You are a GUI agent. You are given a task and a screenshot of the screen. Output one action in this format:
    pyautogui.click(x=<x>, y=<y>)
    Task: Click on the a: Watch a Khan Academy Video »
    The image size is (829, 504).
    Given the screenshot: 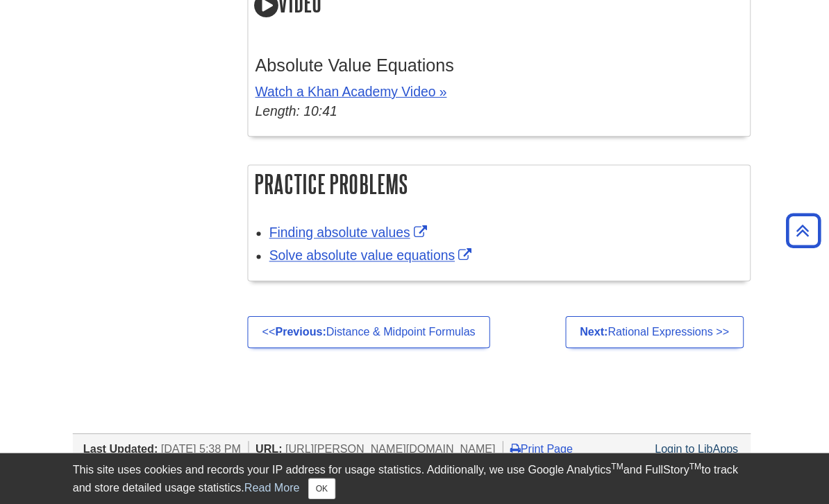 What is the action you would take?
    pyautogui.click(x=354, y=91)
    